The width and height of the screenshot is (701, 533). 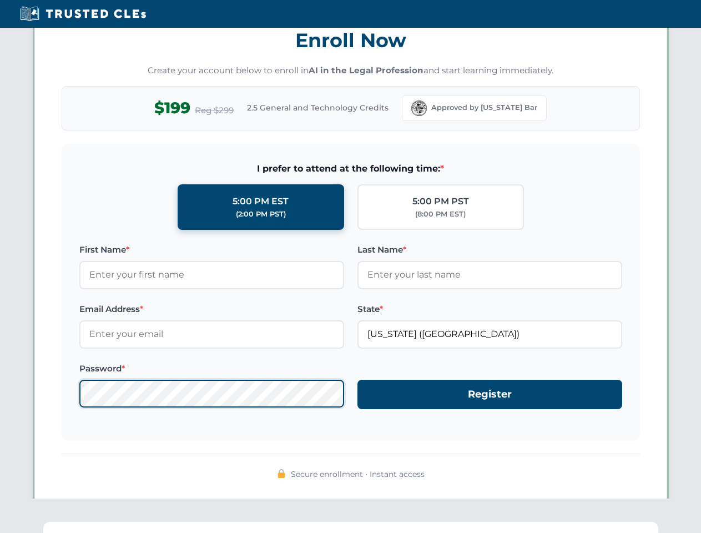 I want to click on span: Reg $299, so click(x=214, y=110).